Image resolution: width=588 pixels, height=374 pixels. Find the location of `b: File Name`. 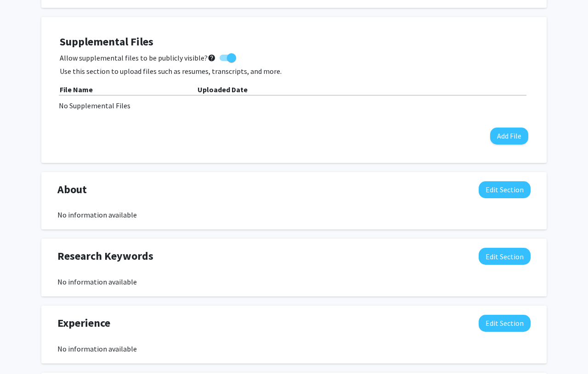

b: File Name is located at coordinates (76, 89).